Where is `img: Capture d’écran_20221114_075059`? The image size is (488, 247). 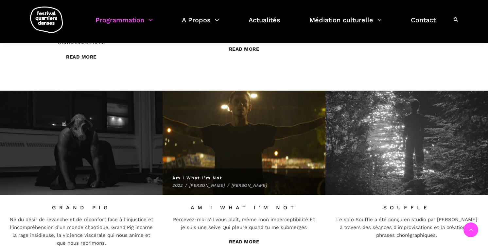 img: Capture d’écran_20221114_075059 is located at coordinates (244, 143).